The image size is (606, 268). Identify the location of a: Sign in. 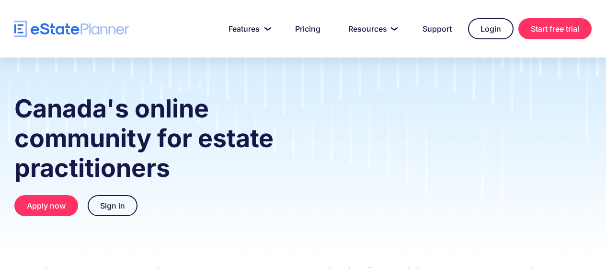
(113, 206).